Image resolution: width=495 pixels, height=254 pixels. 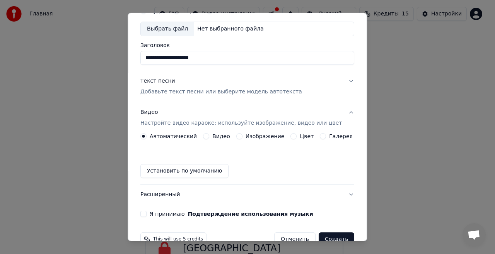 What do you see at coordinates (250, 214) in the screenshot?
I see `button: Я принимаю` at bounding box center [250, 214].